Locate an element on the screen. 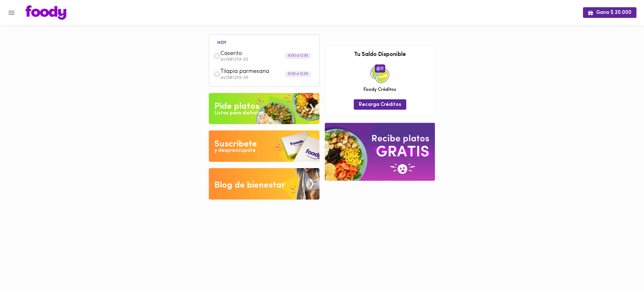 The width and height of the screenshot is (644, 291). button: Menu is located at coordinates (11, 12).